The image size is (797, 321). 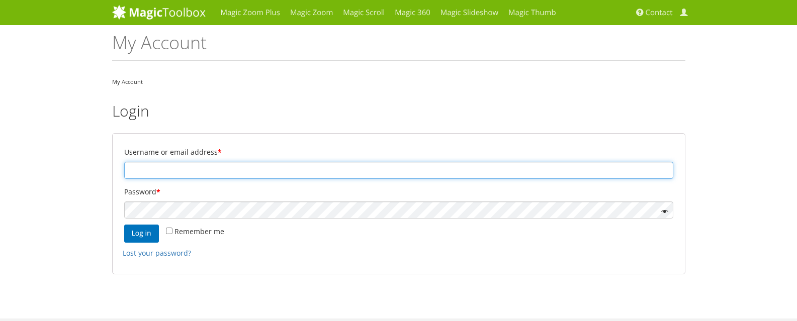 What do you see at coordinates (169, 231) in the screenshot?
I see `input: Remember me` at bounding box center [169, 231].